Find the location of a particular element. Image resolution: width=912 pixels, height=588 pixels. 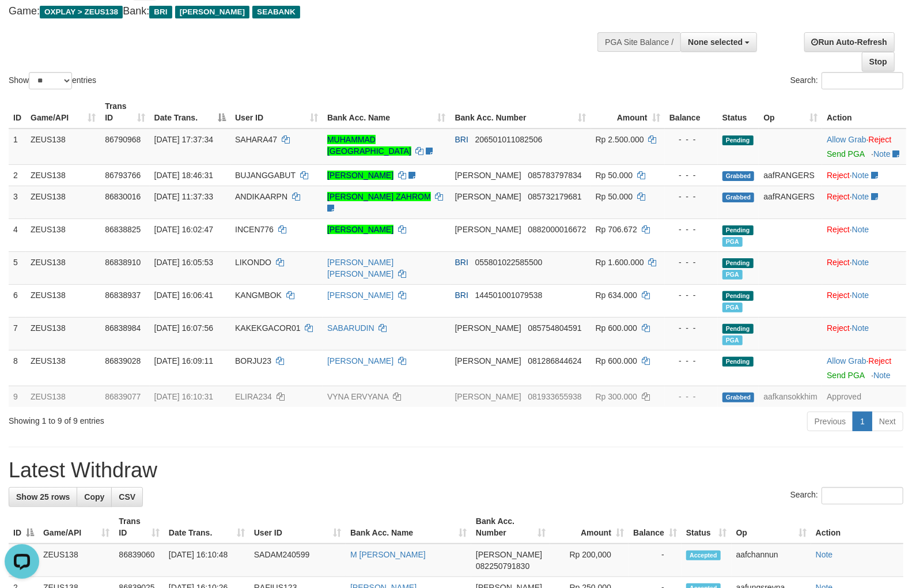

td: aafchannun is located at coordinates (772, 560).